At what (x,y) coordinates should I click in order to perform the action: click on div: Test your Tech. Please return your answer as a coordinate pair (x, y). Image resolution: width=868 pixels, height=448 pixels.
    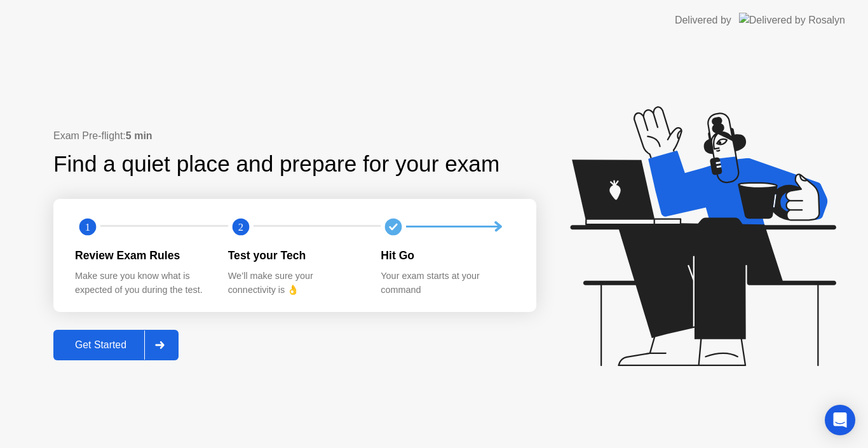
    Looking at the image, I should click on (294, 256).